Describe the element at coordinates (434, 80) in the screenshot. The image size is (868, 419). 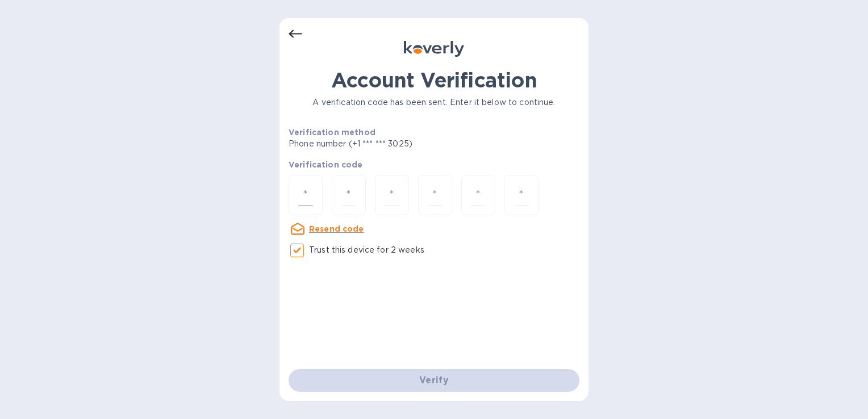
I see `h1: Account Verification` at that location.